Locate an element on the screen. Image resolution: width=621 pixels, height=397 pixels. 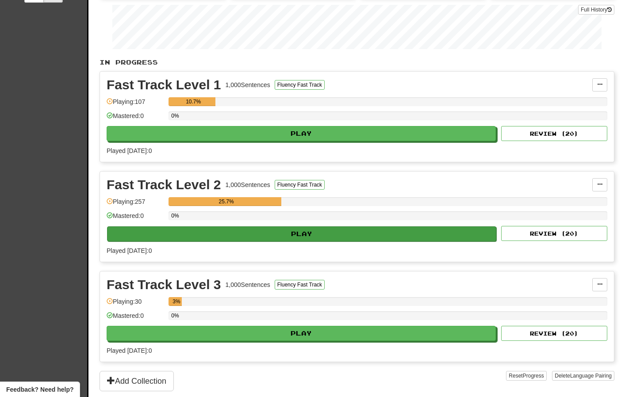
span: Open feedback widget is located at coordinates (40, 390).